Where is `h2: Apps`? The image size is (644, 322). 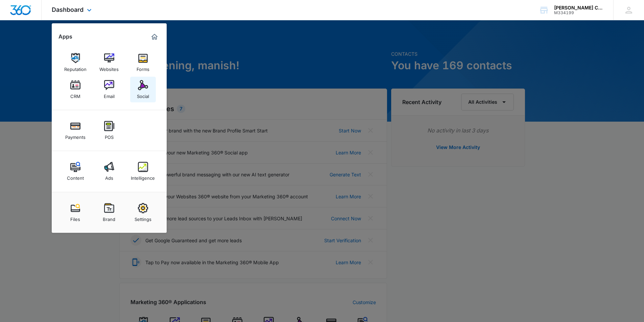 h2: Apps is located at coordinates (65, 37).